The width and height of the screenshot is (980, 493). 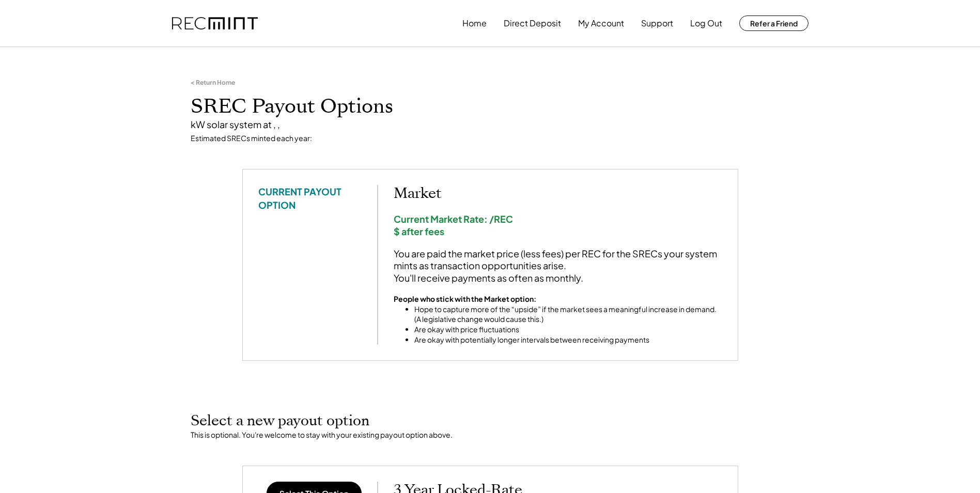 What do you see at coordinates (558, 266) in the screenshot?
I see `div: You are paid the market price (less fees) per REC for the SRECs your system mints as transaction ...` at bounding box center [558, 266].